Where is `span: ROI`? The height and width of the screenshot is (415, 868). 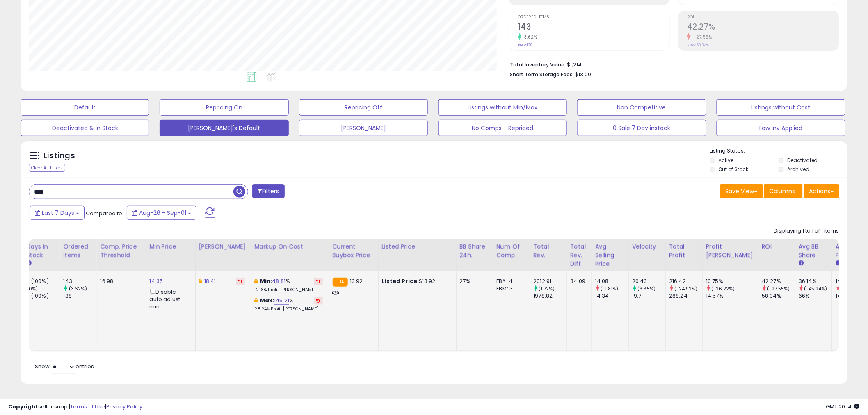 span: ROI is located at coordinates (763, 17).